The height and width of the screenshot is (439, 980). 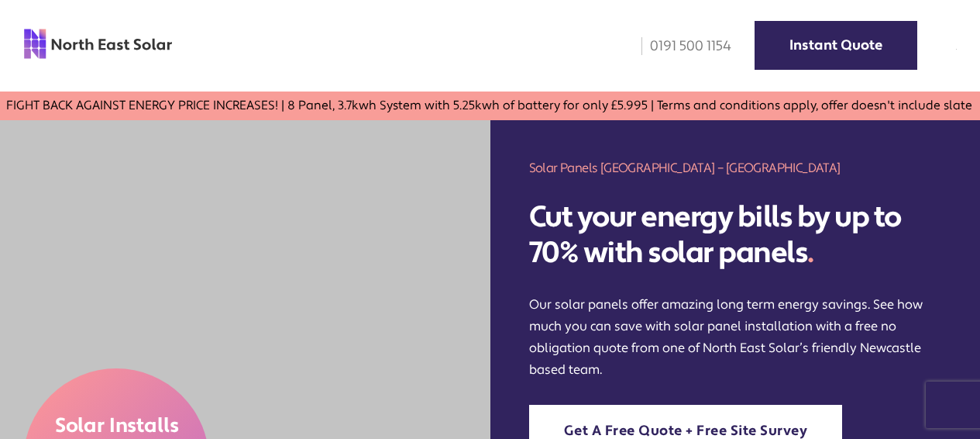 What do you see at coordinates (836, 45) in the screenshot?
I see `a: Instant Quote` at bounding box center [836, 45].